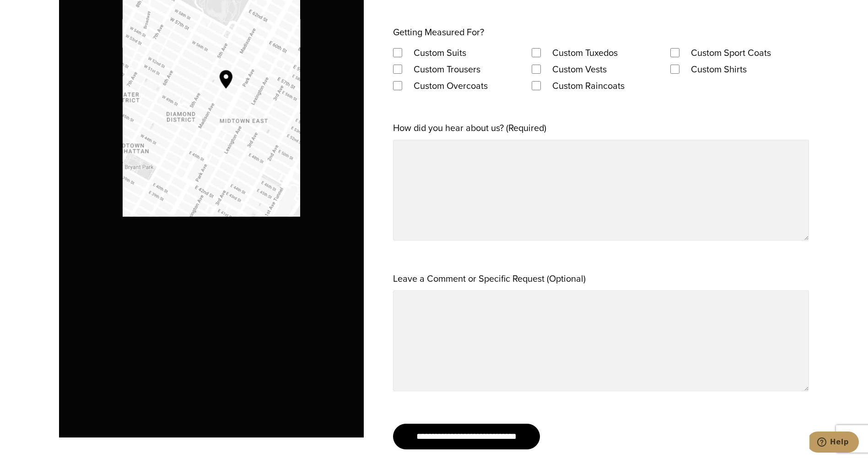 The width and height of the screenshot is (868, 459). I want to click on label: How did you hear about us? (Required), so click(470, 128).